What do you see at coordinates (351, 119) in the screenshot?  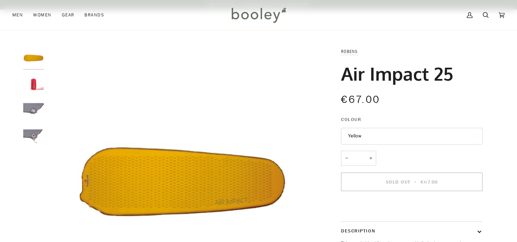 I see `span: Colour` at bounding box center [351, 119].